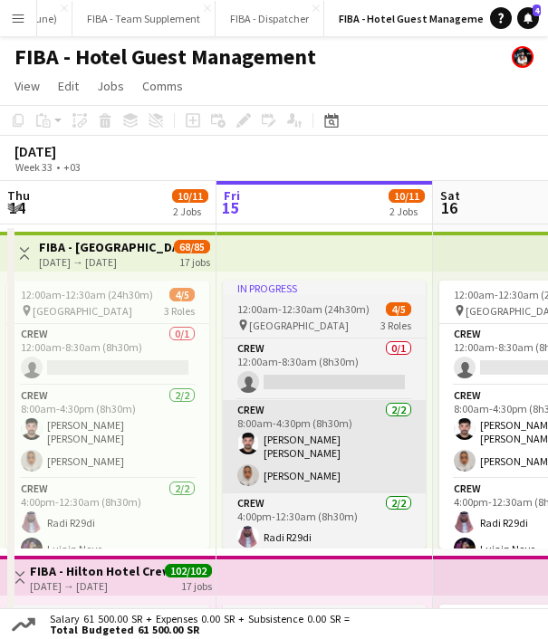  What do you see at coordinates (110, 86) in the screenshot?
I see `a: Jobs` at bounding box center [110, 86].